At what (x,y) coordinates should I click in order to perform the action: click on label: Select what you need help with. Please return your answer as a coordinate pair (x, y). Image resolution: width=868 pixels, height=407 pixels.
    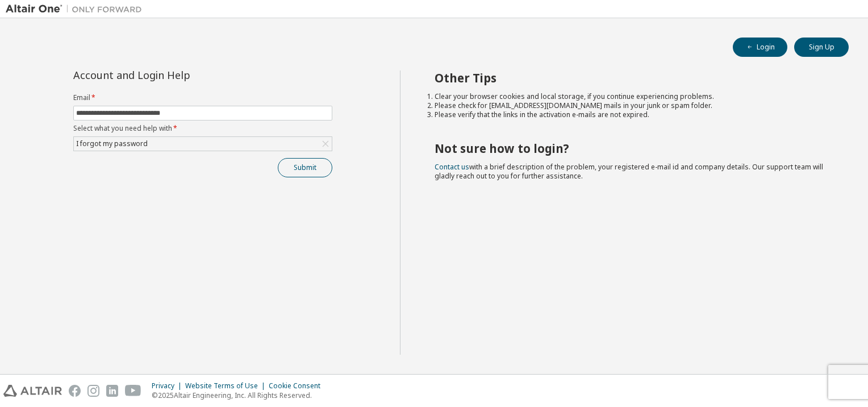
    Looking at the image, I should click on (203, 129).